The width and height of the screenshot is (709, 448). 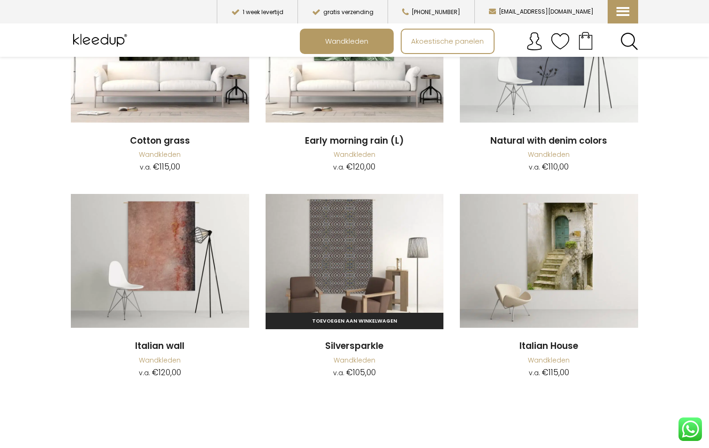 What do you see at coordinates (355, 141) in the screenshot?
I see `h2: Early morning rain (L)` at bounding box center [355, 141].